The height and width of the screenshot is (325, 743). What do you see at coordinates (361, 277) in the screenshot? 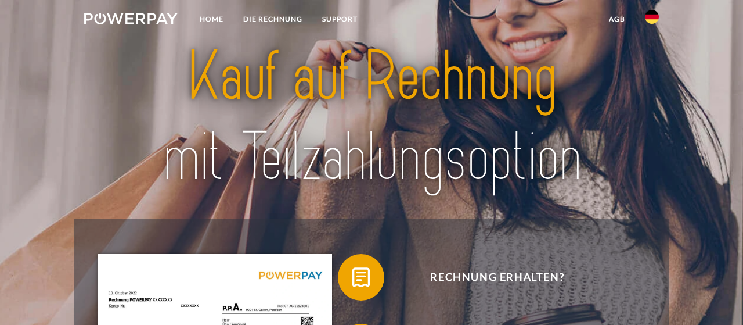
I see `img: qb_bill.svg` at bounding box center [361, 277].